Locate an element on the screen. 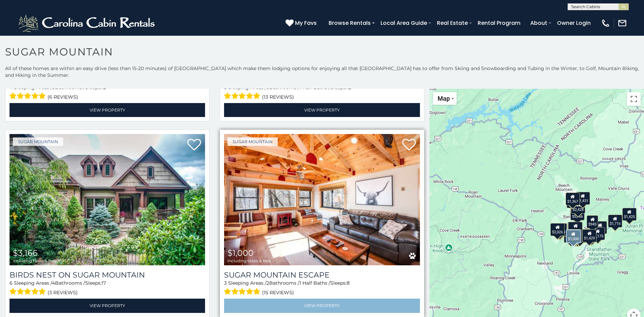  span: 6 is located at coordinates (11, 283).